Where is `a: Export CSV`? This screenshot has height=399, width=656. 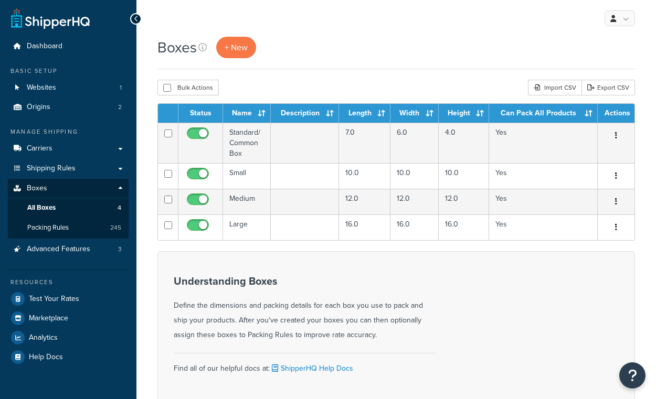 a: Export CSV is located at coordinates (608, 88).